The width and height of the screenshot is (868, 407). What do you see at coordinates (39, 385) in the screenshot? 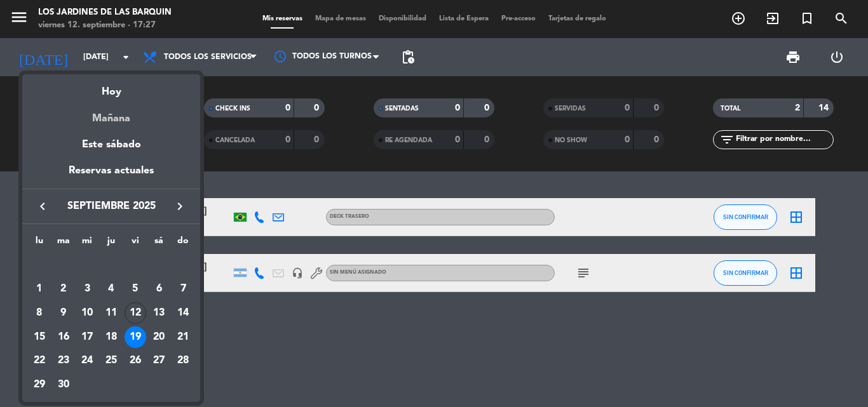
I see `td: 29 de septiembre de 2025` at bounding box center [39, 385].